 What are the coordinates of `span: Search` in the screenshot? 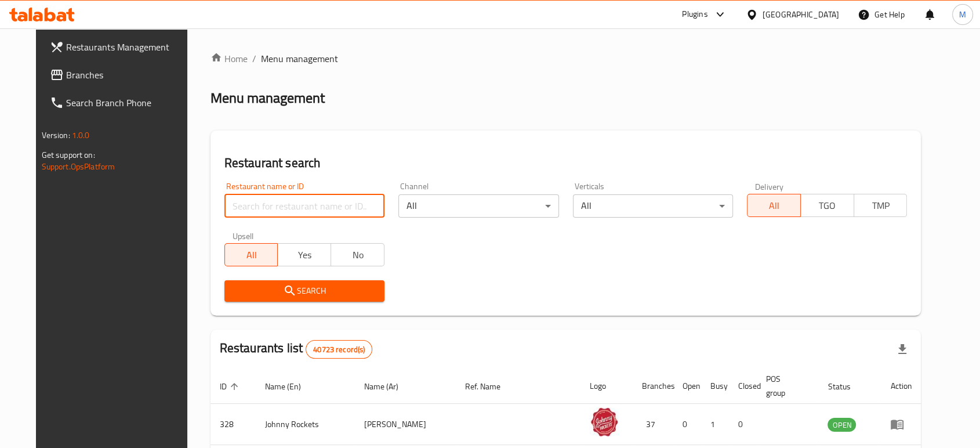 It's located at (304, 291).